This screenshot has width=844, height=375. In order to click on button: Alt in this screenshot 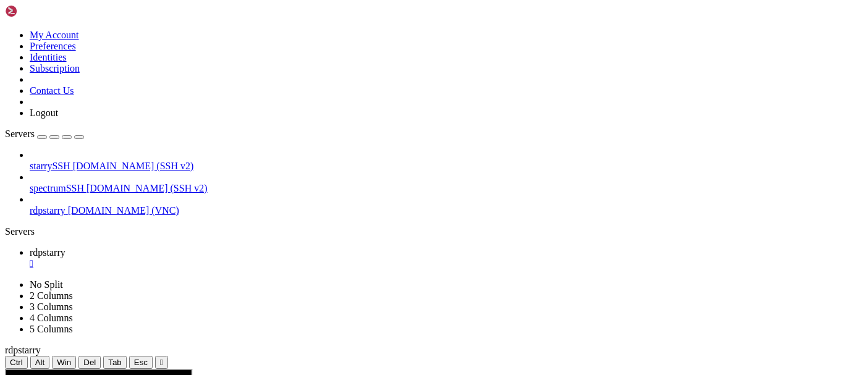, I will do `click(40, 362)`.